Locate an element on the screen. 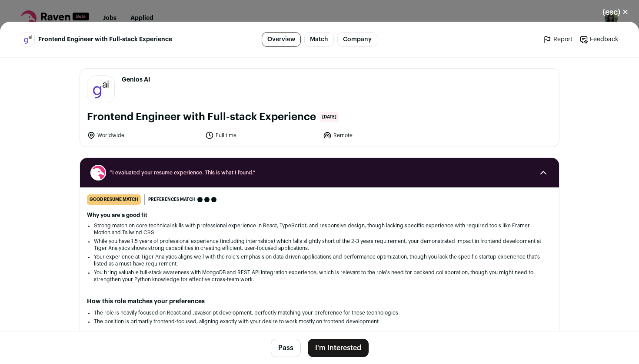 Image resolution: width=639 pixels, height=364 pixels. a: Company is located at coordinates (357, 40).